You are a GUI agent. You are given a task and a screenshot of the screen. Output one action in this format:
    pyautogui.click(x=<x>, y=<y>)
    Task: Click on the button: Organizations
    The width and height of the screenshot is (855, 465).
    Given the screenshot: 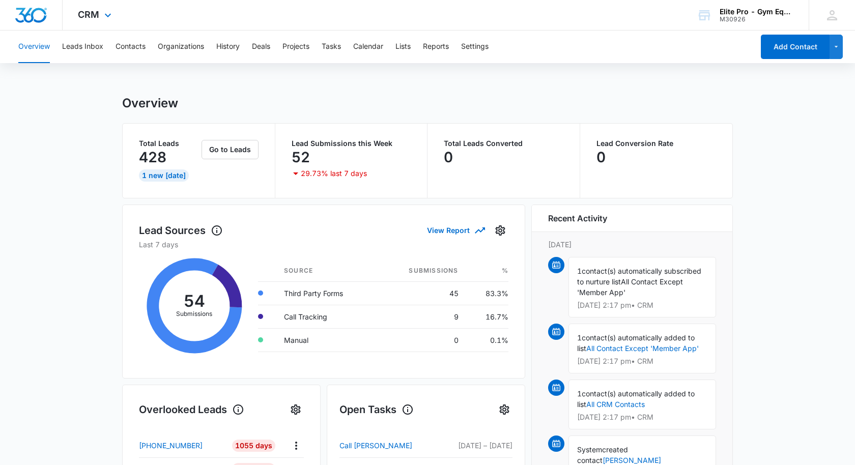 What is the action you would take?
    pyautogui.click(x=181, y=47)
    